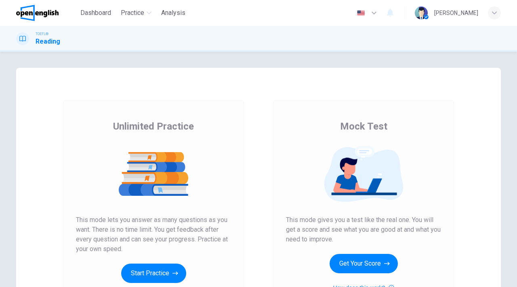  Describe the element at coordinates (96, 13) in the screenshot. I see `a: Dashboard` at that location.